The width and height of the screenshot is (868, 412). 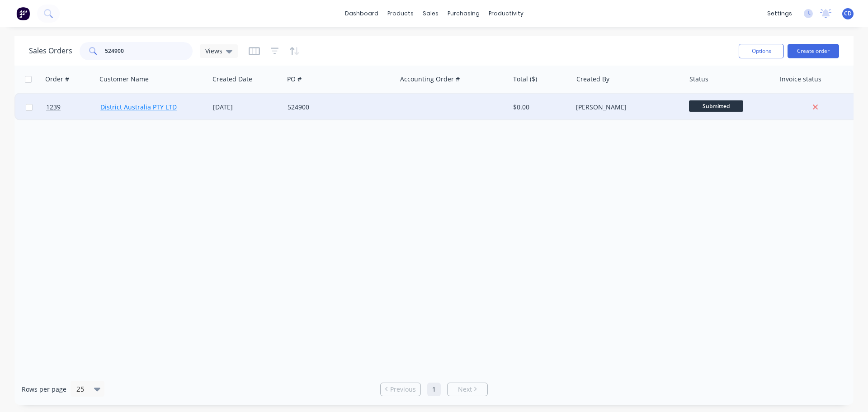 I want to click on ul: Pagination, so click(x=434, y=390).